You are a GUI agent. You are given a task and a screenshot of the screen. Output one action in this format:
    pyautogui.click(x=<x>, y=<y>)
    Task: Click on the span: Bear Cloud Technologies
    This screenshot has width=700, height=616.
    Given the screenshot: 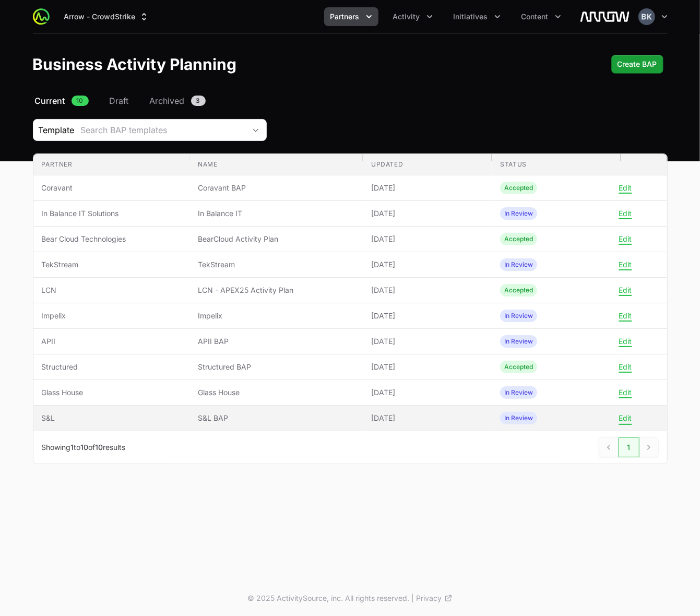 What is the action you would take?
    pyautogui.click(x=112, y=239)
    